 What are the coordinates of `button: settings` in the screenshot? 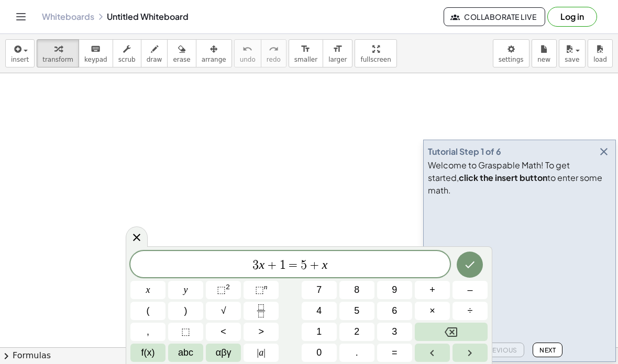 It's located at (511, 53).